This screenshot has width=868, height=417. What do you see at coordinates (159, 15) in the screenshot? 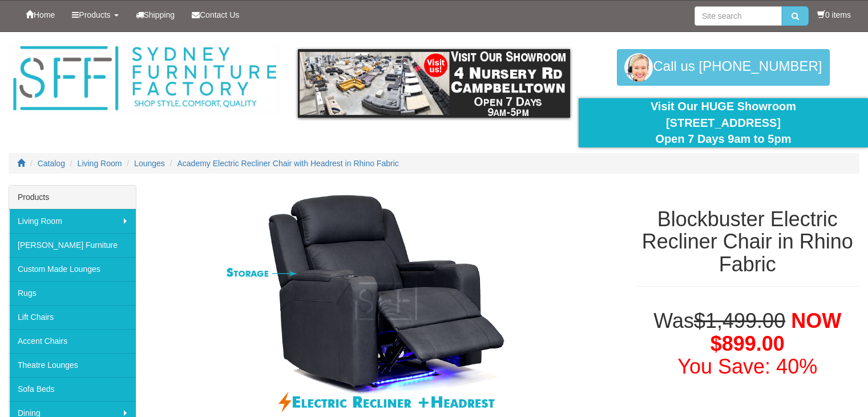
I see `span: Shipping` at bounding box center [159, 15].